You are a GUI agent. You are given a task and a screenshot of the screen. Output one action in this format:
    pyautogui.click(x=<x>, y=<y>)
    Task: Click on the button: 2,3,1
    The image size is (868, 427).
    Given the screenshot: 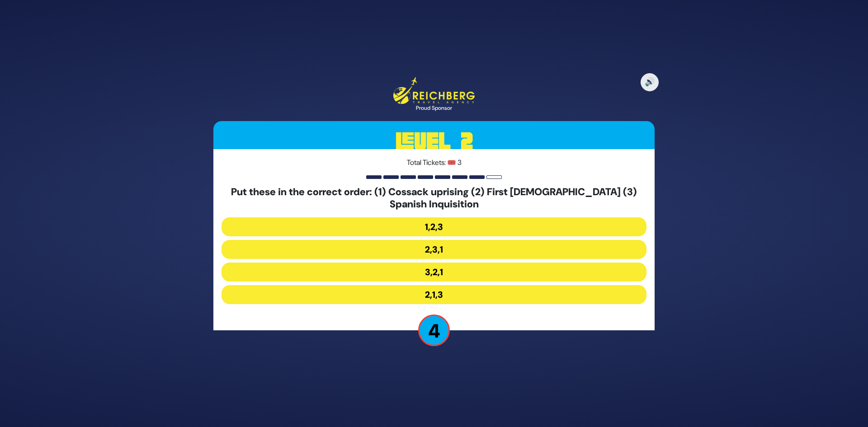 What is the action you would take?
    pyautogui.click(x=434, y=250)
    